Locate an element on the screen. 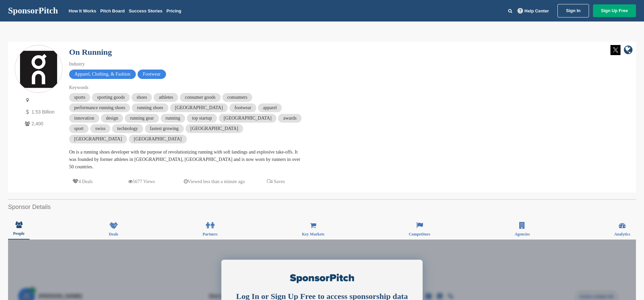 The image size is (644, 300). span: footwear is located at coordinates (243, 108).